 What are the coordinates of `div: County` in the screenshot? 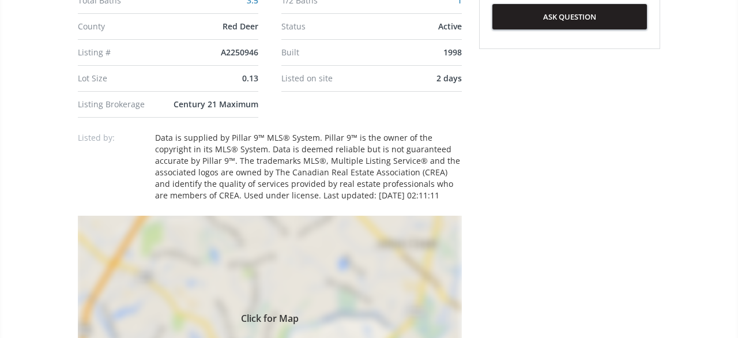 It's located at (126, 27).